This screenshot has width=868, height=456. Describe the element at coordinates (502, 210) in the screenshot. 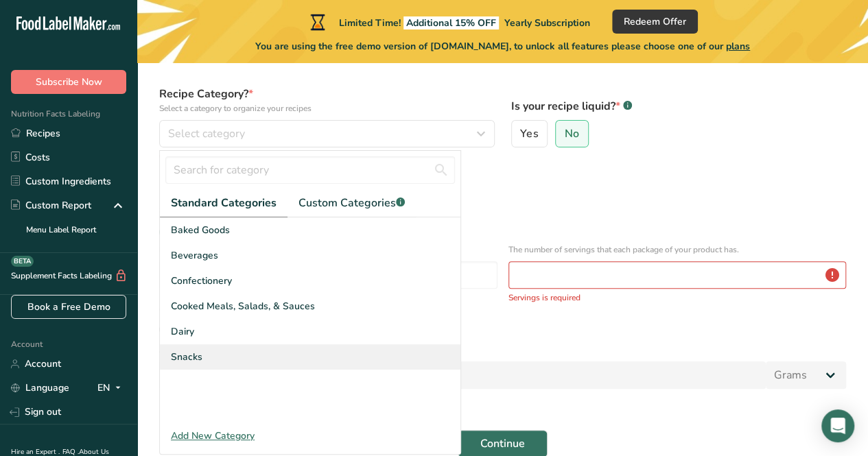

I see `div: Specify the number of servings the recipe makes OR Fix a specific serving weight` at that location.